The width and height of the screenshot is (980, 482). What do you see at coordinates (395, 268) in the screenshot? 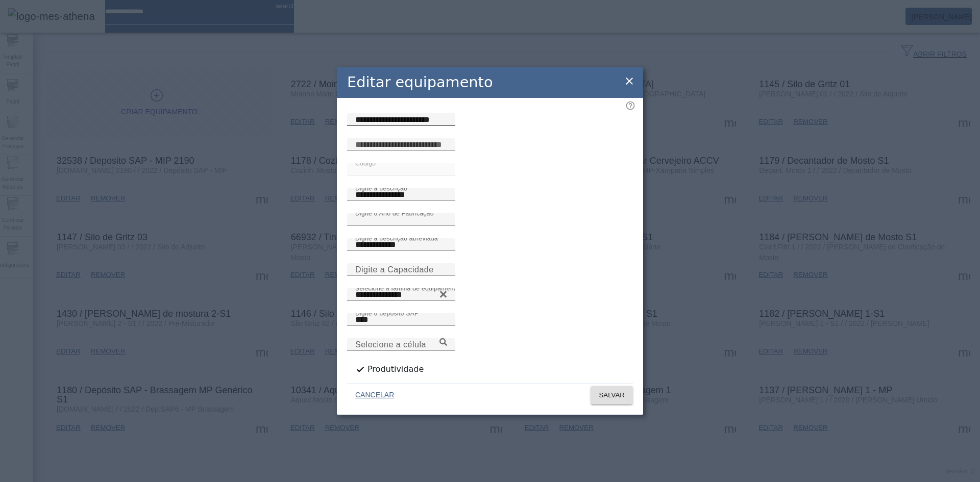
I see `mat-label: Digite a Capacidade` at bounding box center [395, 268].